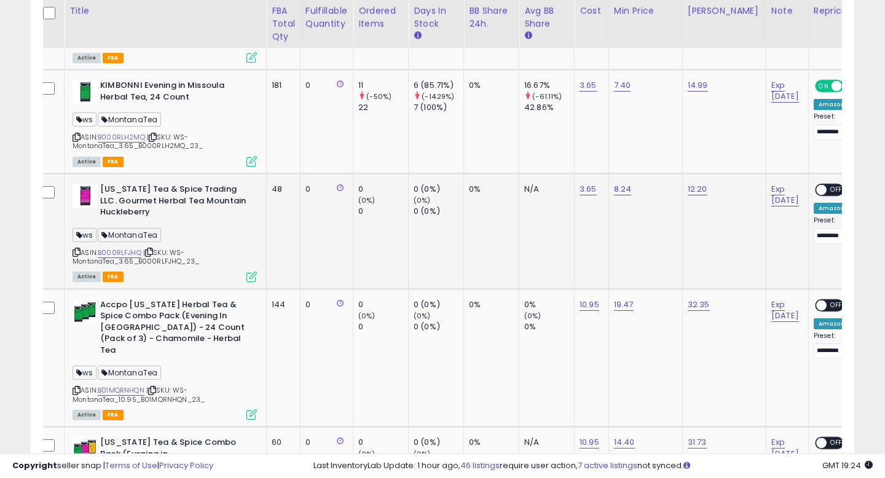 This screenshot has width=885, height=478. Describe the element at coordinates (85, 92) in the screenshot. I see `img: 416fGRje-GL._SL40_.jpg` at that location.